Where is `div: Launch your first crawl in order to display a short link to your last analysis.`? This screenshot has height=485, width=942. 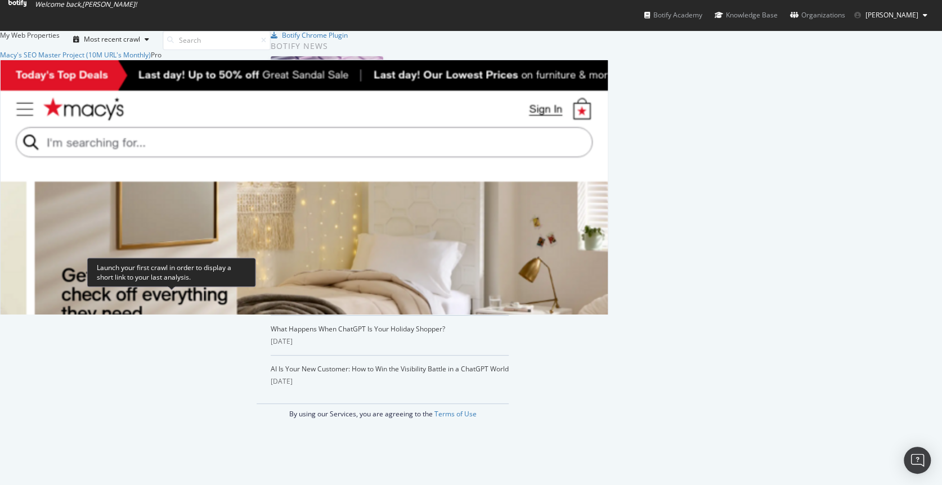
div: Launch your first crawl in order to display a short link to your last analysis. is located at coordinates (172, 272).